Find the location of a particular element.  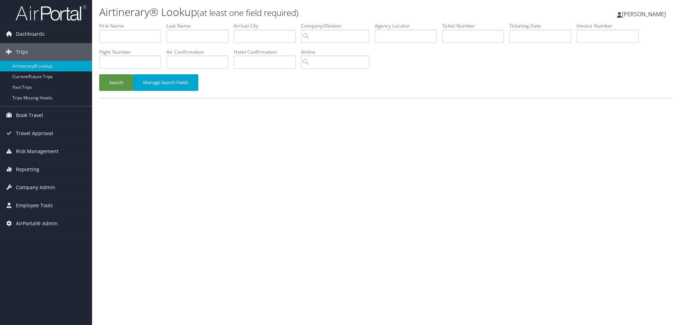

img: airportal-logo.png is located at coordinates (51, 13).